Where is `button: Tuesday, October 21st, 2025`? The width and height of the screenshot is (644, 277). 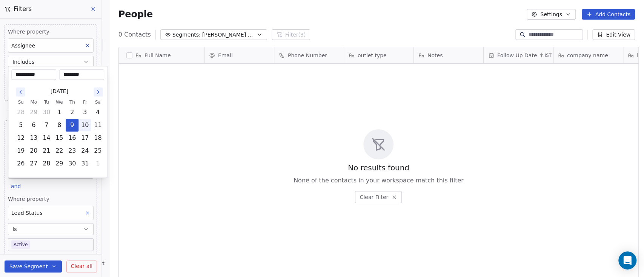
button: Tuesday, October 21st, 2025 is located at coordinates (46, 151).